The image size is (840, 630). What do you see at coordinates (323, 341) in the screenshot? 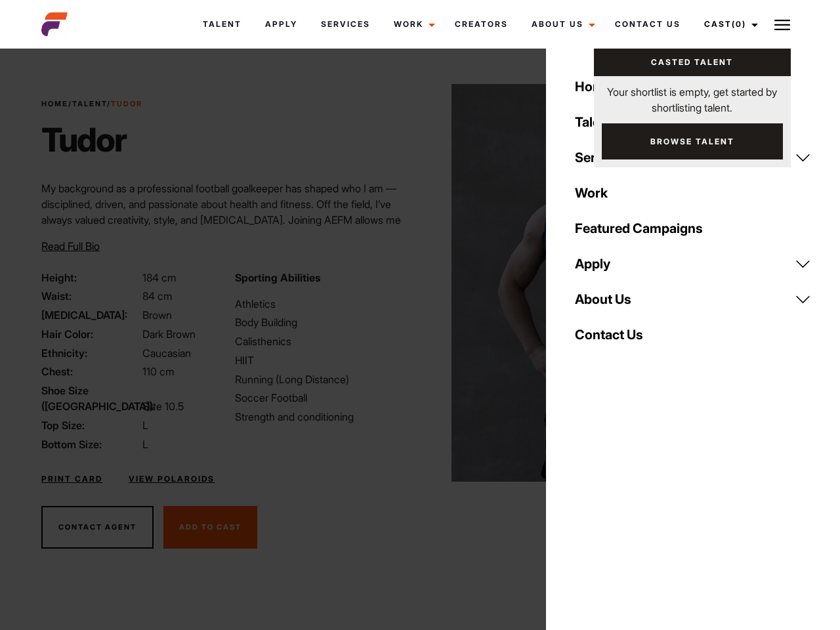
I see `li: Calisthenics` at bounding box center [323, 341].